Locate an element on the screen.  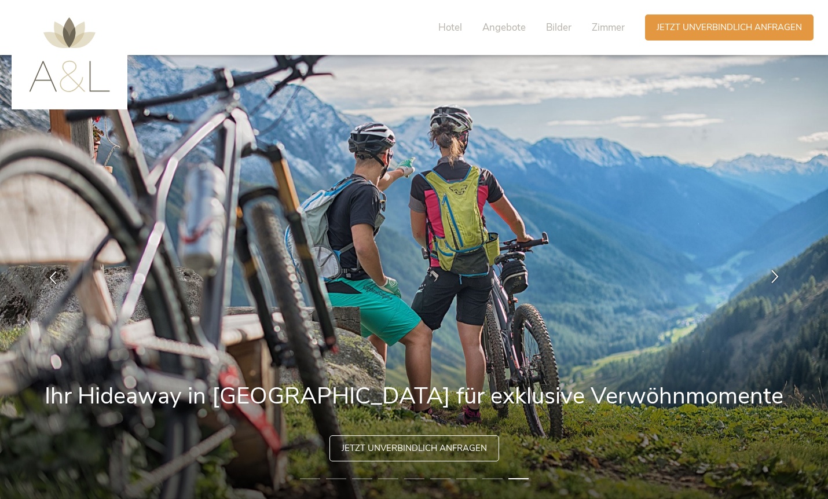
span: Hotel is located at coordinates (450, 27).